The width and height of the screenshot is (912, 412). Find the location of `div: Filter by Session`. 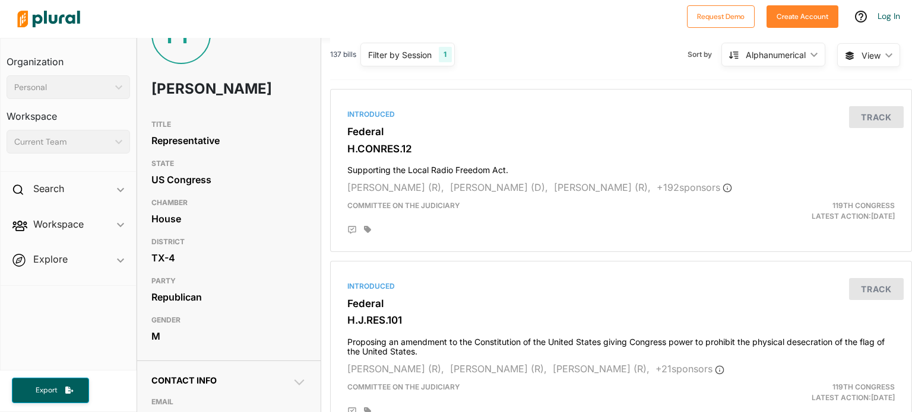

div: Filter by Session is located at coordinates (399, 55).